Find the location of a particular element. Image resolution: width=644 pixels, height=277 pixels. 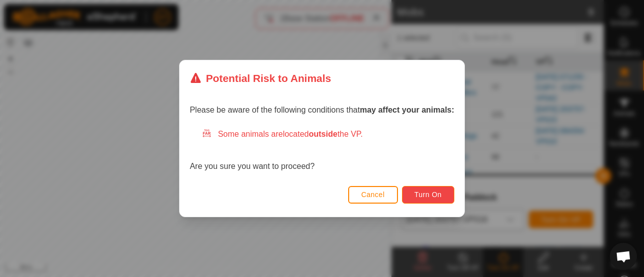

strong: outside is located at coordinates (323, 134).